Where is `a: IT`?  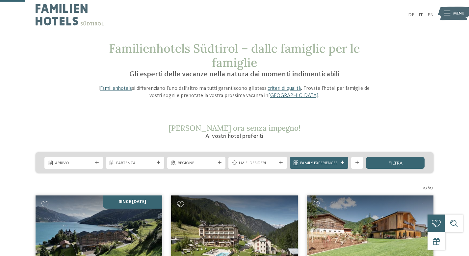
a: IT is located at coordinates (421, 15).